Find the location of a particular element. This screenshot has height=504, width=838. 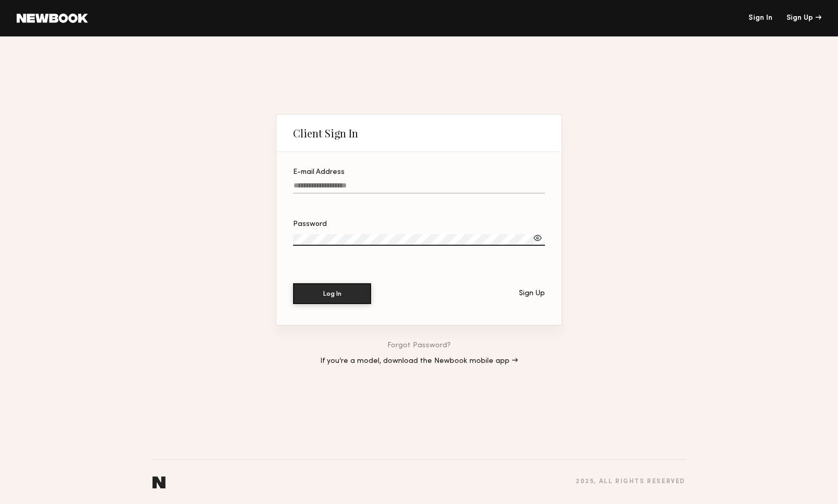

div: Password is located at coordinates (419, 224).